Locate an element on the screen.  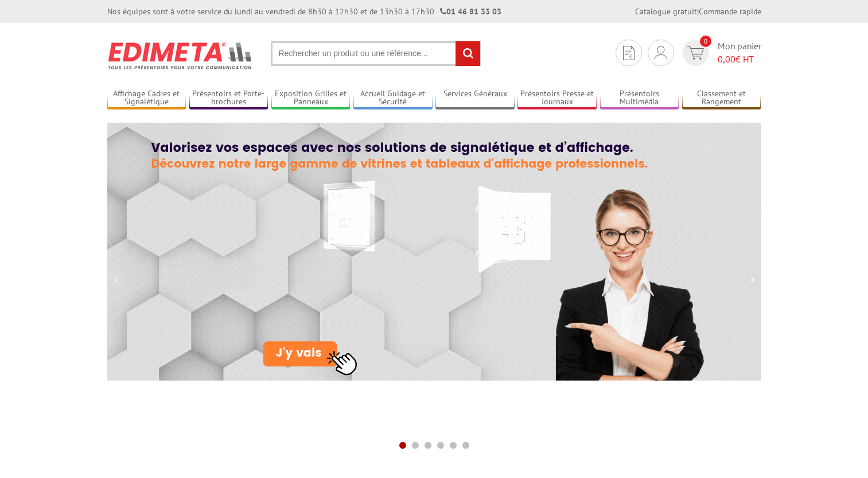
a: Présentoirs Presse et Journaux is located at coordinates (557, 98).